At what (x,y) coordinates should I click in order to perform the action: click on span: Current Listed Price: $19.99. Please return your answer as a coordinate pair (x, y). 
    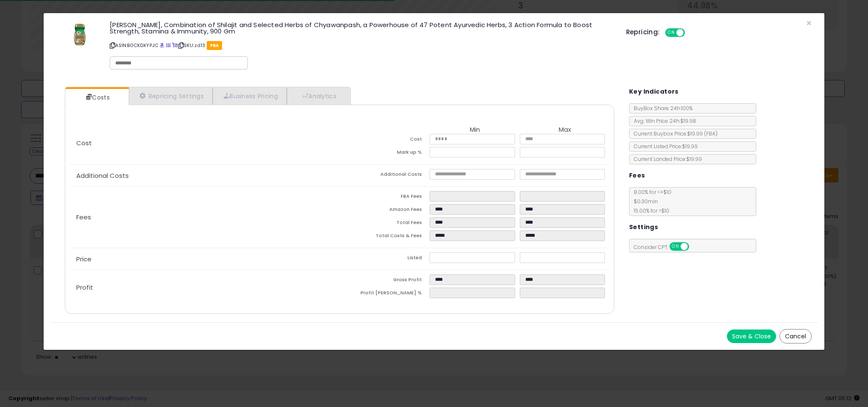
    Looking at the image, I should click on (663, 146).